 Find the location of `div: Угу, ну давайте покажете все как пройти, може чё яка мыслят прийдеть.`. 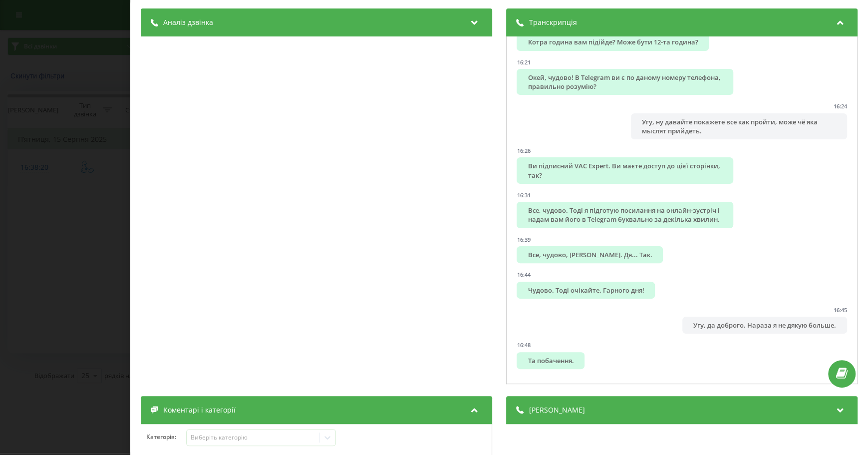

div: Угу, ну давайте покажете все как пройти, може чё яка мыслят прийдеть. is located at coordinates (739, 126).